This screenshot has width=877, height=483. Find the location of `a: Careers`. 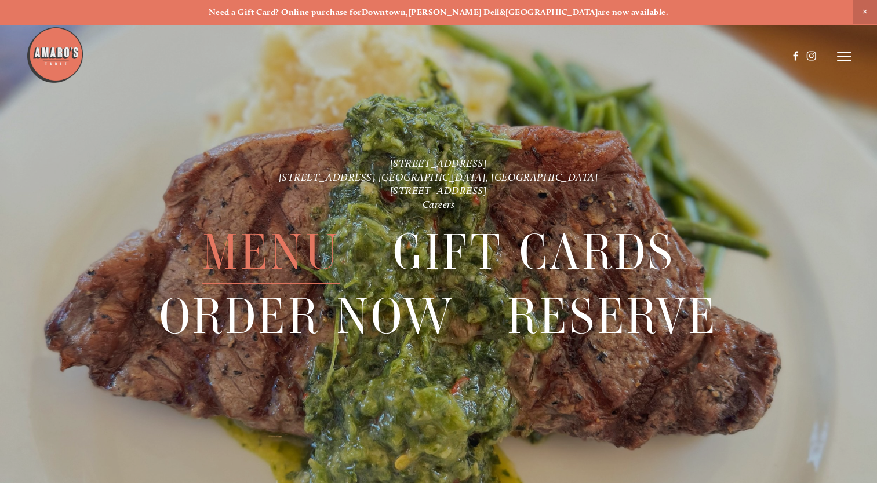

a: Careers is located at coordinates (439, 205).